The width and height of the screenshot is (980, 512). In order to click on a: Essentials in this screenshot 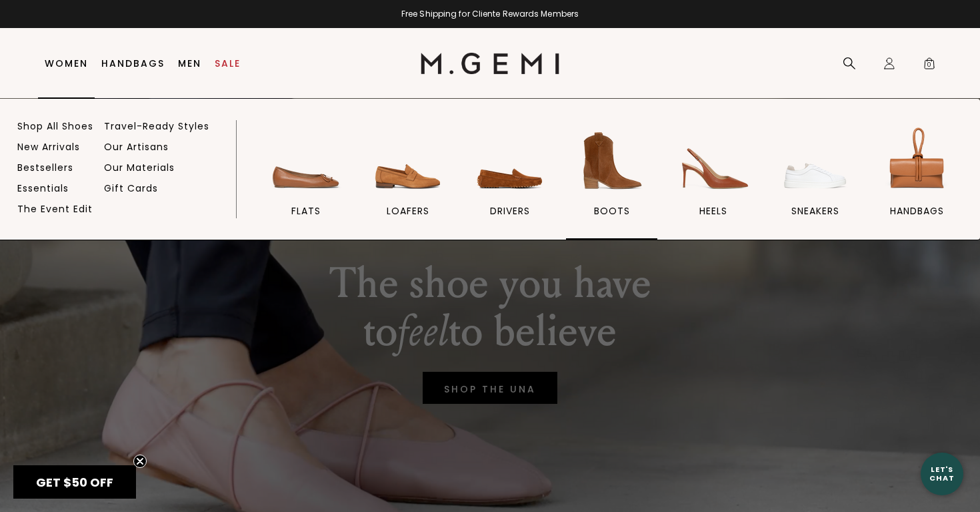, I will do `click(42, 188)`.